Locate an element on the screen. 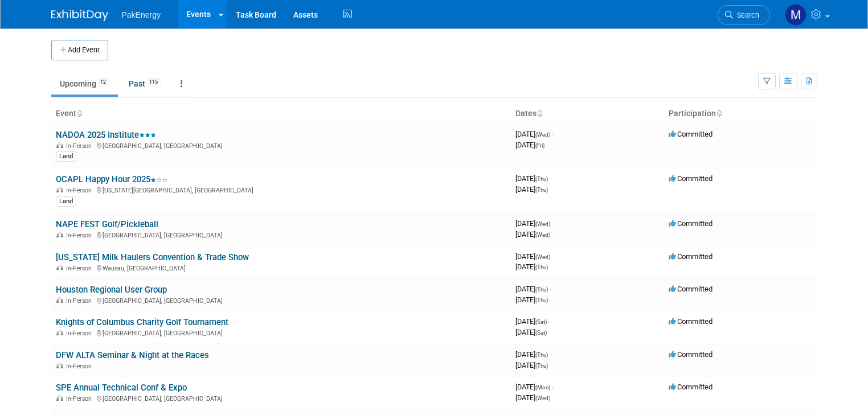 This screenshot has width=868, height=415. a: SPE Annual Technical Conf & Expo is located at coordinates (121, 388).